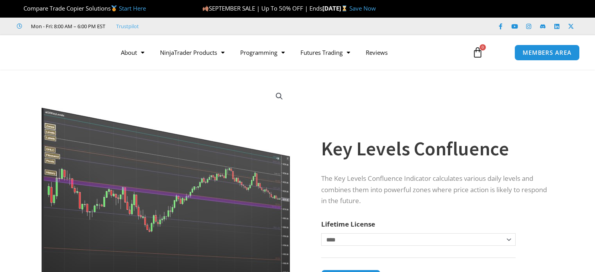  What do you see at coordinates (325, 52) in the screenshot?
I see `a: Futures Trading` at bounding box center [325, 52].